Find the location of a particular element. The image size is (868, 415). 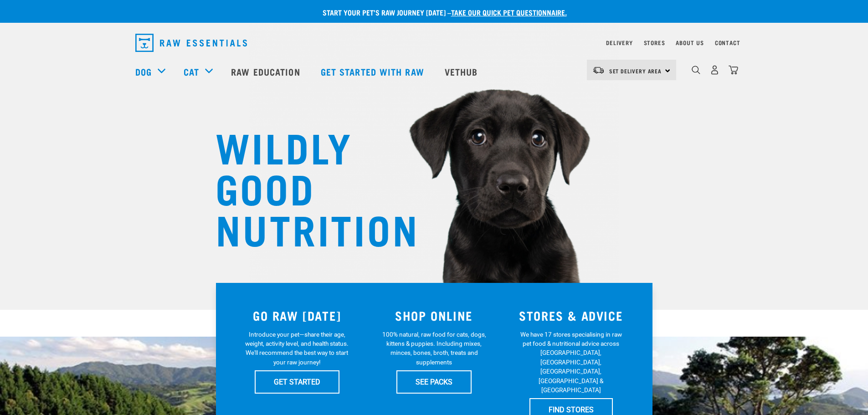

a: About Us is located at coordinates (689, 42).